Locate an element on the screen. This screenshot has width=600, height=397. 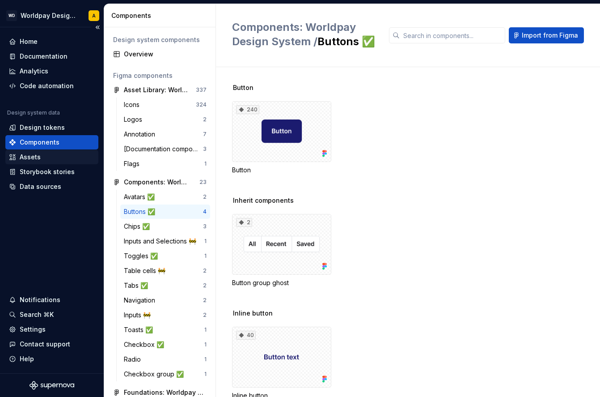
button: Import from Figma is located at coordinates (546, 35).